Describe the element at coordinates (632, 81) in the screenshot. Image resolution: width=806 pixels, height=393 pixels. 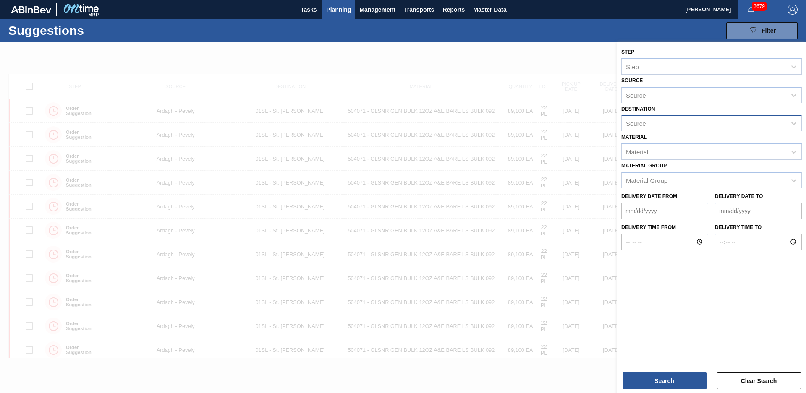
I see `label: Source` at that location.